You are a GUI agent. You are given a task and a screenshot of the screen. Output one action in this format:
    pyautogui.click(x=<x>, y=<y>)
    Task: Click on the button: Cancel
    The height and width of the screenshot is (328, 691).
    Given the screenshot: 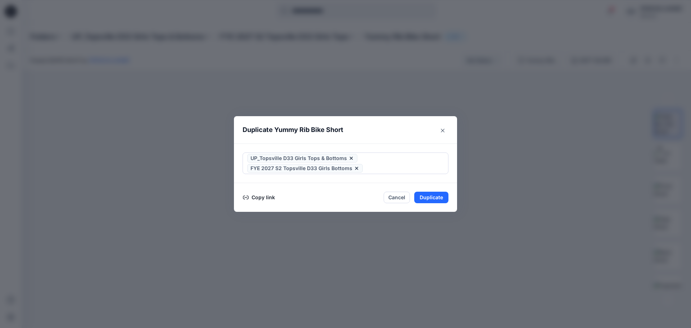 What is the action you would take?
    pyautogui.click(x=397, y=198)
    